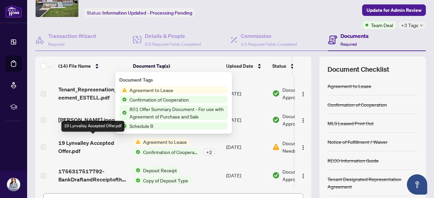 Image resolution: width=434 pixels, height=198 pixels. What do you see at coordinates (269, 36) in the screenshot?
I see `h4: Commission` at bounding box center [269, 36].